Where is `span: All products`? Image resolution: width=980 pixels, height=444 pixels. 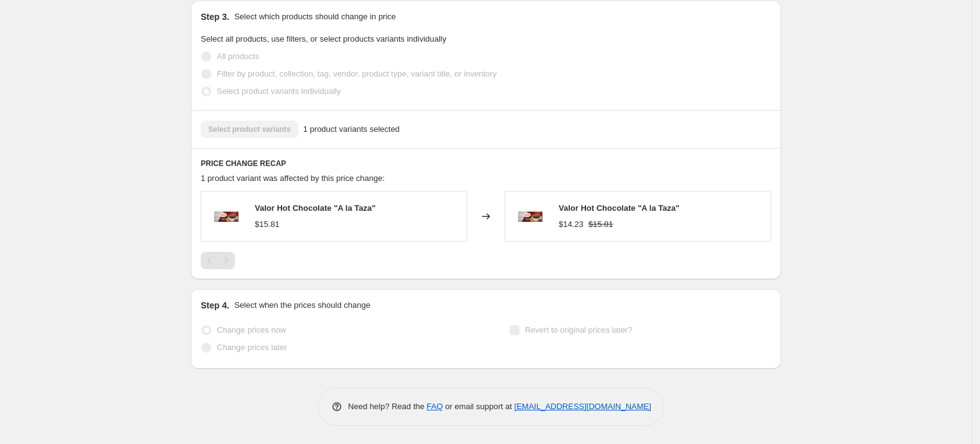
span: All products is located at coordinates (238, 56).